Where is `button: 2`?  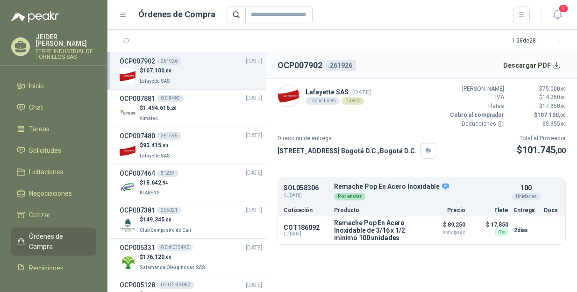 button: 2 is located at coordinates (557, 15).